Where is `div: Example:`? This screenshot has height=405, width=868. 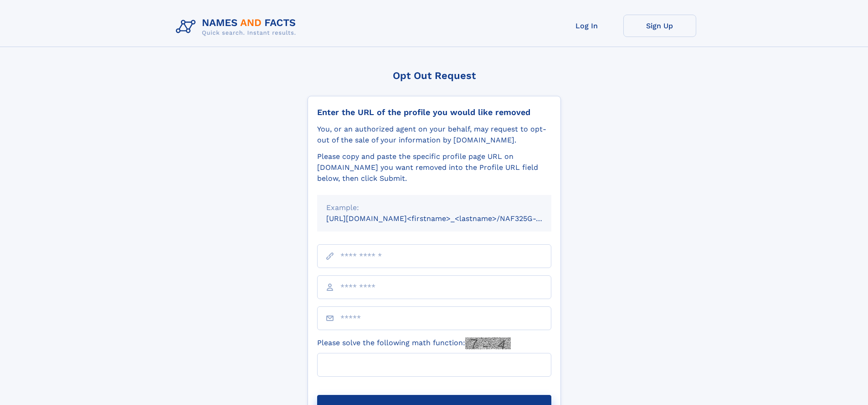 div: Example: is located at coordinates (434, 207).